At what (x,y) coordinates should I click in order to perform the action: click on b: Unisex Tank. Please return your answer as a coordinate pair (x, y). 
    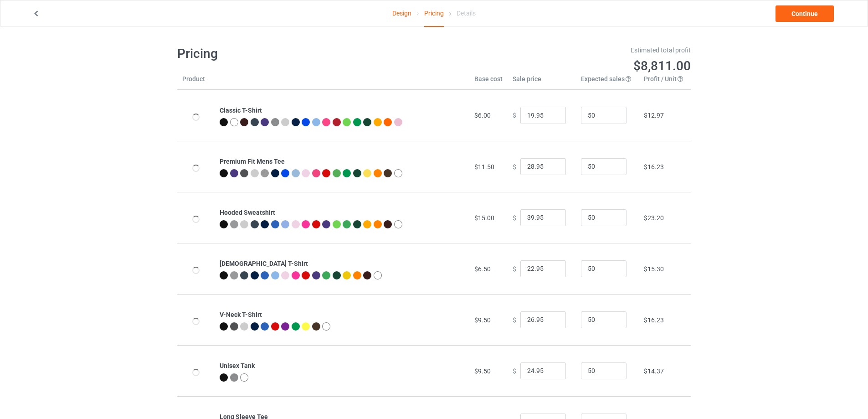
    Looking at the image, I should click on (237, 366).